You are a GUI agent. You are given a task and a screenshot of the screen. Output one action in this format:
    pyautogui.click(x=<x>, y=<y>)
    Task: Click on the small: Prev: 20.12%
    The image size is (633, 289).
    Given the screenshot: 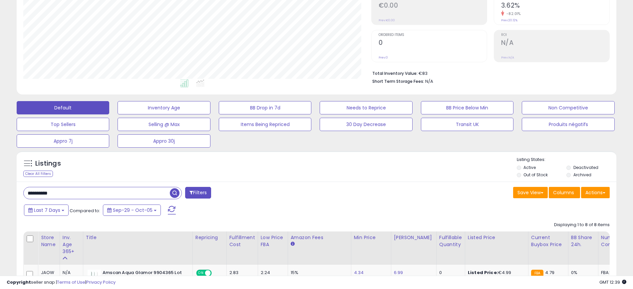 What is the action you would take?
    pyautogui.click(x=509, y=20)
    